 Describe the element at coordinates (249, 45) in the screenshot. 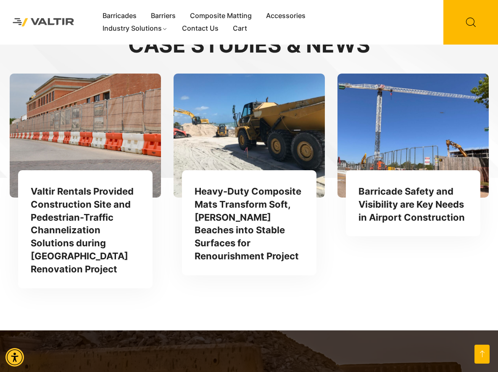

I see `h2: Case Studies & News` at that location.